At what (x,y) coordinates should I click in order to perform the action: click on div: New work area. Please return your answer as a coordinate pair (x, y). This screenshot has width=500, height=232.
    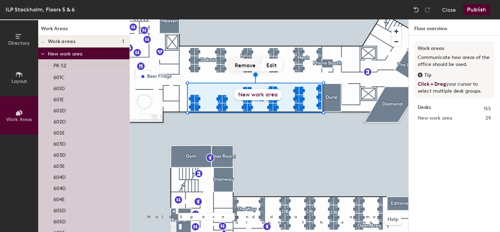
    Looking at the image, I should click on (258, 95).